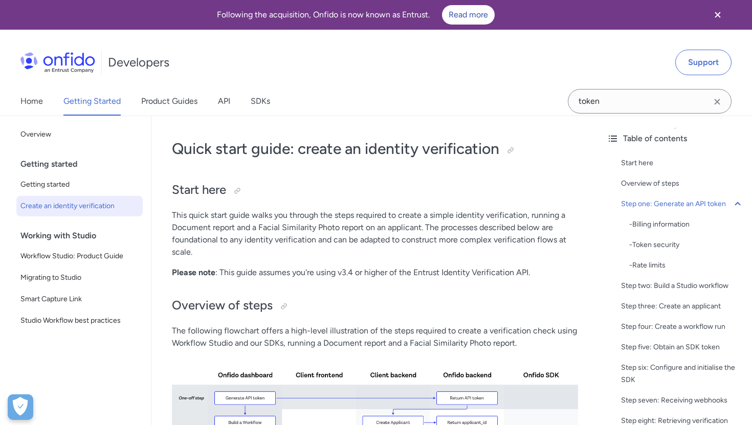 The height and width of the screenshot is (425, 752). I want to click on h1: Developers, so click(139, 62).